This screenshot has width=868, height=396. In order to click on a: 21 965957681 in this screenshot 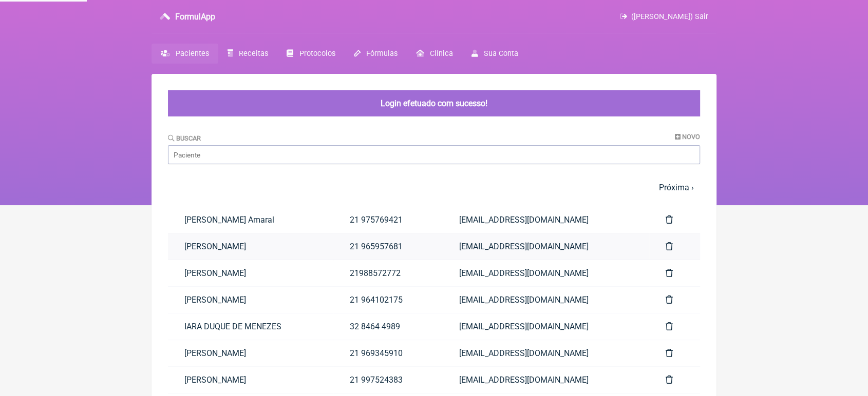, I will do `click(387, 246)`.